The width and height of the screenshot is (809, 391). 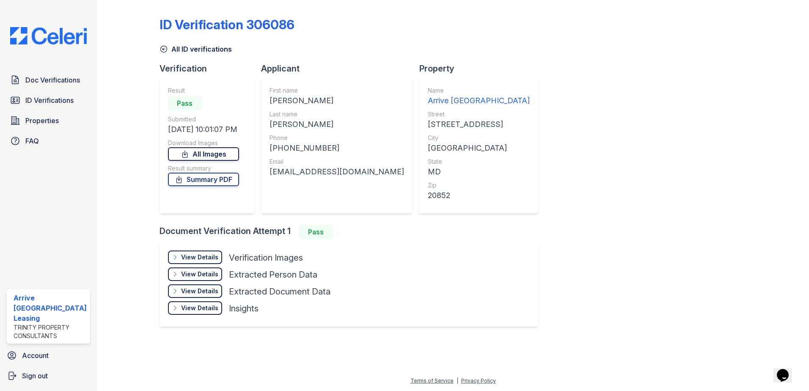 What do you see at coordinates (50, 332) in the screenshot?
I see `div: Trinity Property Consultants` at bounding box center [50, 332].